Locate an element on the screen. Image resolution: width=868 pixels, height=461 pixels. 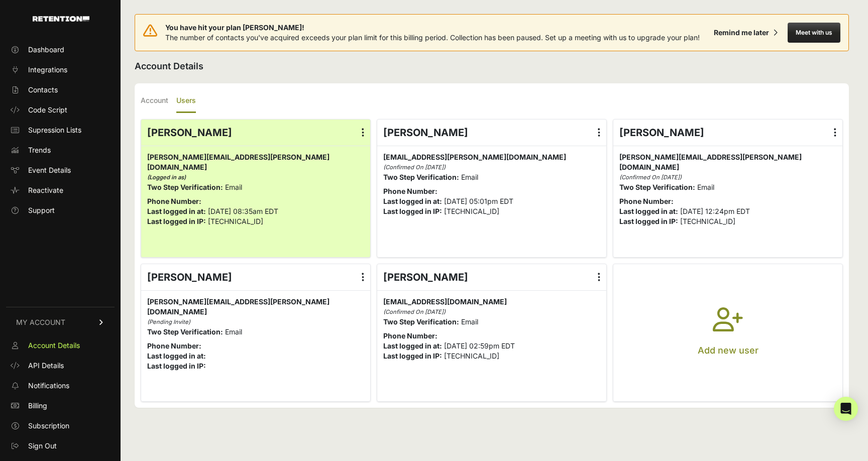
span: Support is located at coordinates (41, 211).